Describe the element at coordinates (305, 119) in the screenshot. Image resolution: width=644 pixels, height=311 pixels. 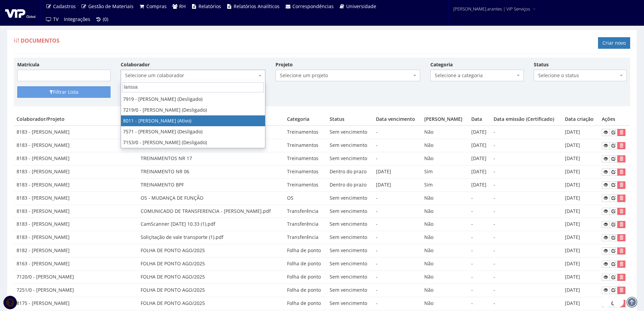
I see `th: Categoria` at that location.